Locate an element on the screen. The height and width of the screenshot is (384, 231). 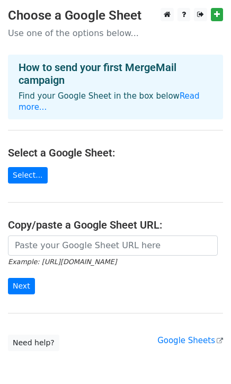
h3: Choose a Google Sheet is located at coordinates (116, 15).